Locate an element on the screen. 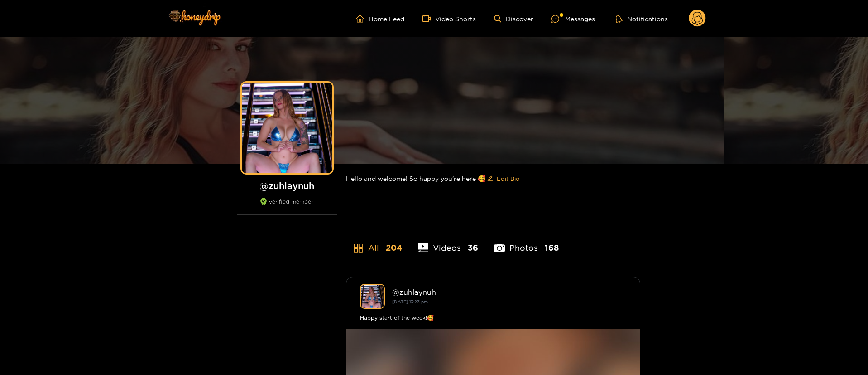 The height and width of the screenshot is (375, 868). div: Happy start of the week!🥰 is located at coordinates (493, 317).